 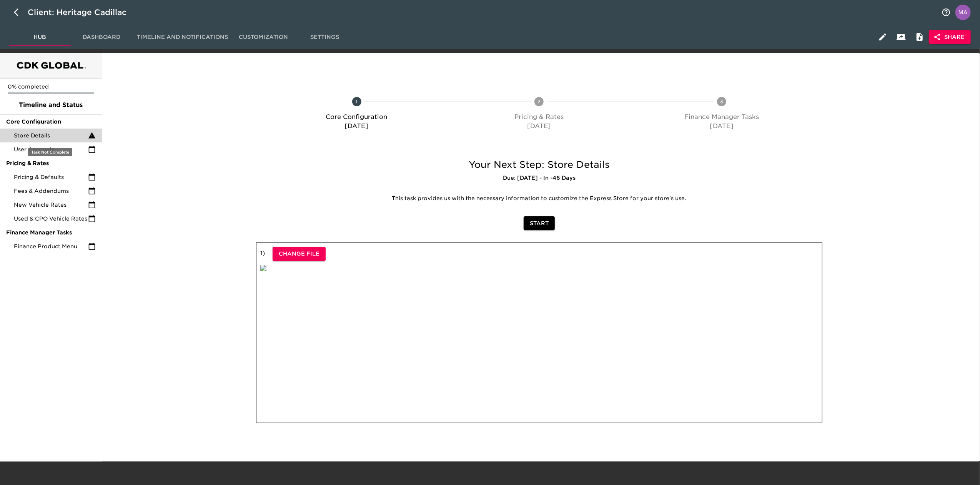 What do you see at coordinates (82, 12) in the screenshot?
I see `div: Client: Heritage Cadillac` at bounding box center [82, 12].